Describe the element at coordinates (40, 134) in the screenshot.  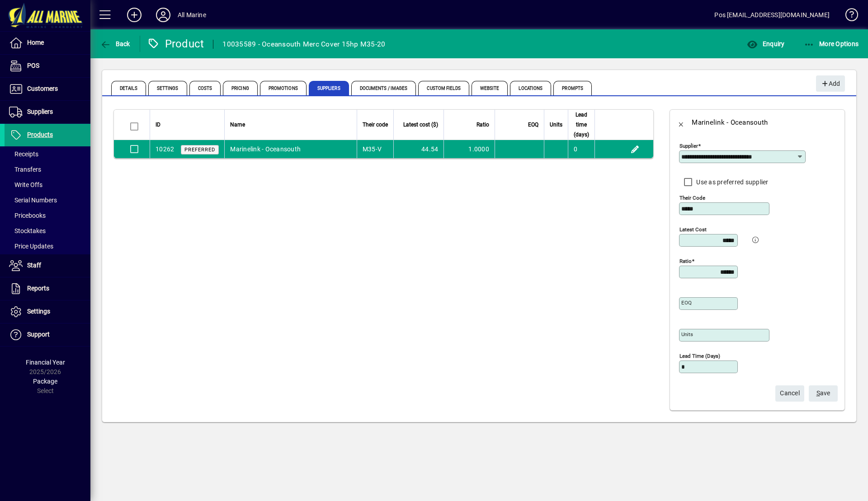
I see `span: Products` at that location.